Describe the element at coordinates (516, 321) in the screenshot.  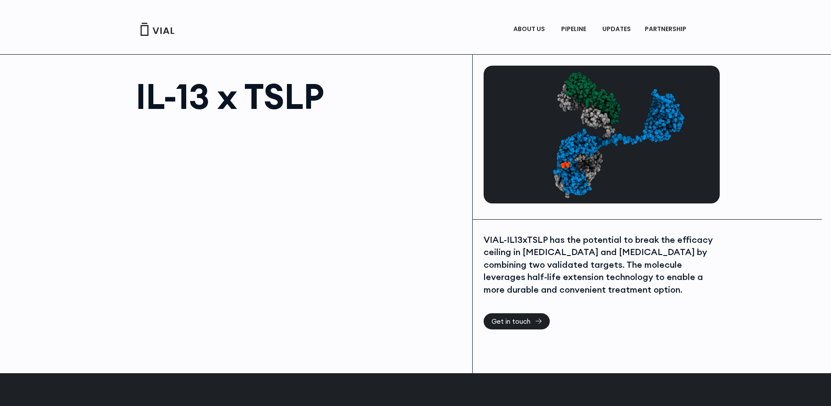
I see `a: Get in touch` at that location.